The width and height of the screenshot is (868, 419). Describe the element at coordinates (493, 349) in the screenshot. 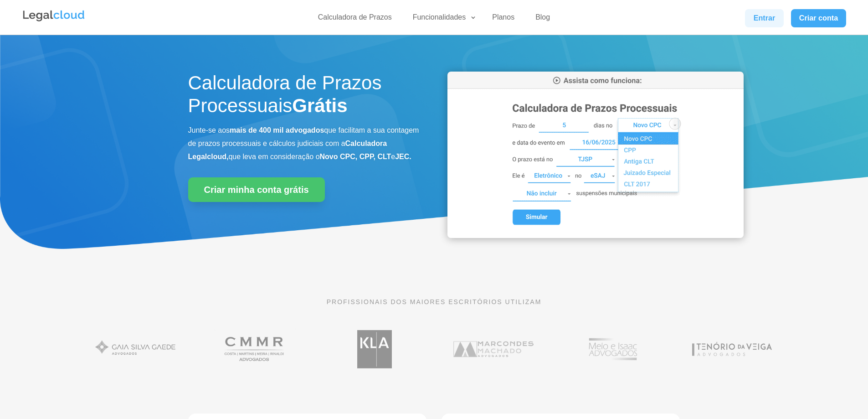

I see `img: Marcondes Machado Advogados utilizam a Legalcloud` at that location.